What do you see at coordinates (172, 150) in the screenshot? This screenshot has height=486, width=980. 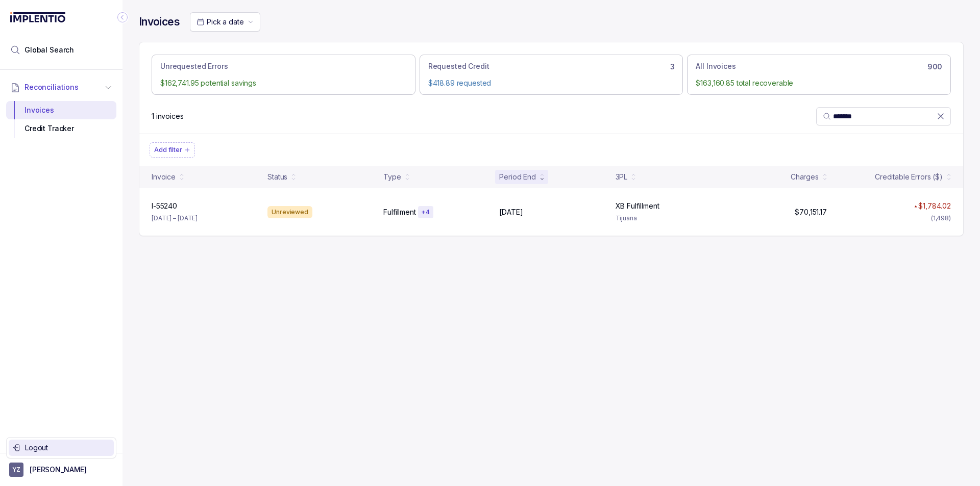 I see `button: Filter Chip Add filter` at bounding box center [172, 150].